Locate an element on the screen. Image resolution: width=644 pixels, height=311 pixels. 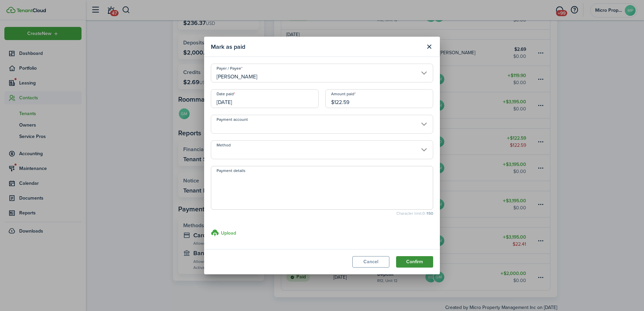
modal-title: Mark as paid is located at coordinates (316, 46).